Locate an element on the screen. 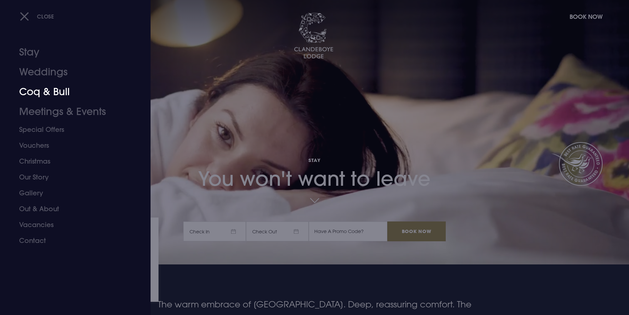 This screenshot has height=315, width=629. span: Close is located at coordinates (46, 16).